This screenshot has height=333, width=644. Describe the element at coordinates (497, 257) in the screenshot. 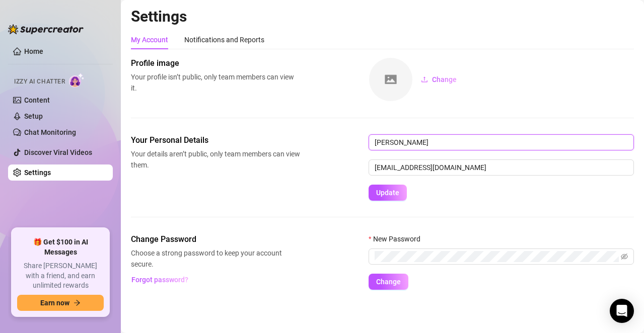

I see `input: New Password` at that location.